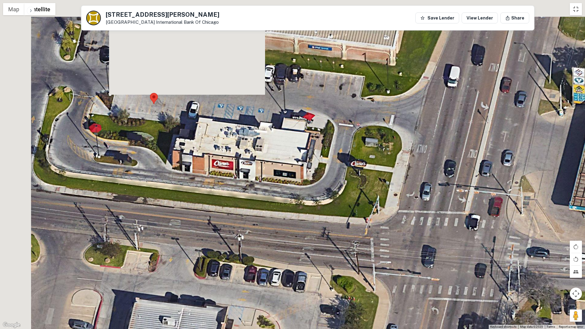 The height and width of the screenshot is (329, 585). Describe the element at coordinates (569, 295) in the screenshot. I see `div: Chat Widget` at that location.